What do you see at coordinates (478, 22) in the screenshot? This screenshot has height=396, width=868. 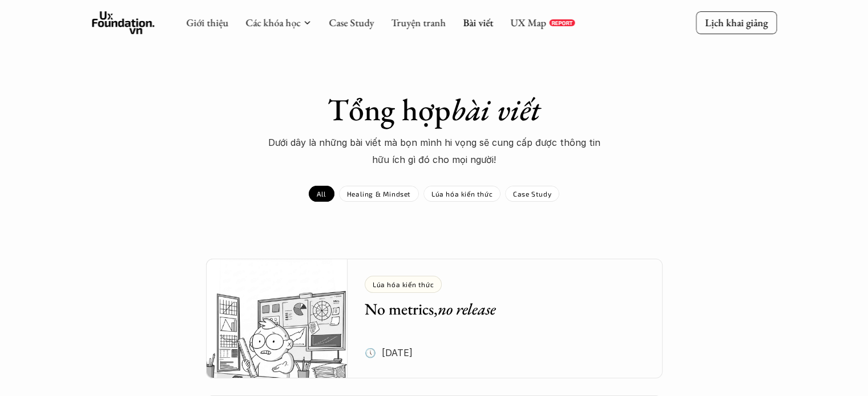 I see `a: Bài viết` at bounding box center [478, 22].